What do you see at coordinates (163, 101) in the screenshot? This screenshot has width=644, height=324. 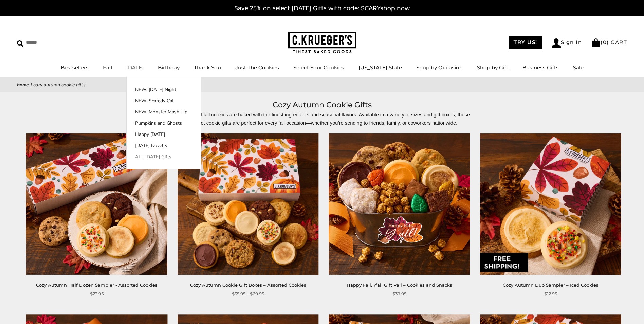 I see `a: NEW! Scaredy Cat` at bounding box center [163, 101].